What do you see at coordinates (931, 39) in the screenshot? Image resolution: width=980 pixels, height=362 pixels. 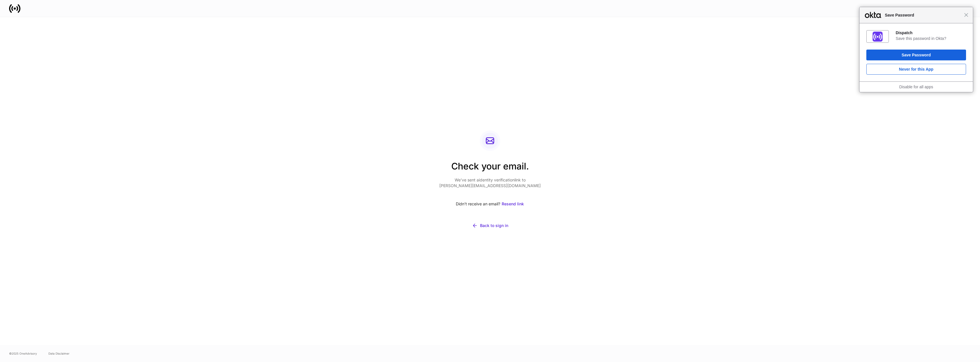 I see `div: Save this password in Okta?` at bounding box center [931, 39].